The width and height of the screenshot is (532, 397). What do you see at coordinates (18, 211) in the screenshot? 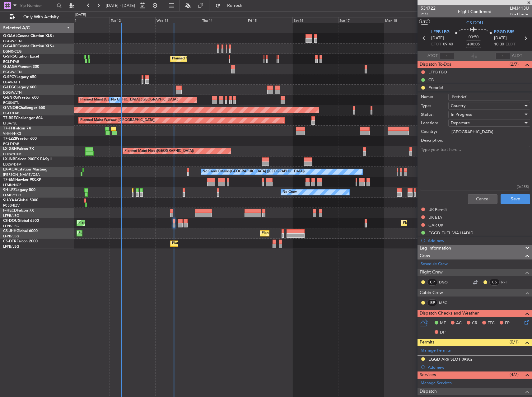
I see `a: F-HECDFalcon 7X` at bounding box center [18, 211].